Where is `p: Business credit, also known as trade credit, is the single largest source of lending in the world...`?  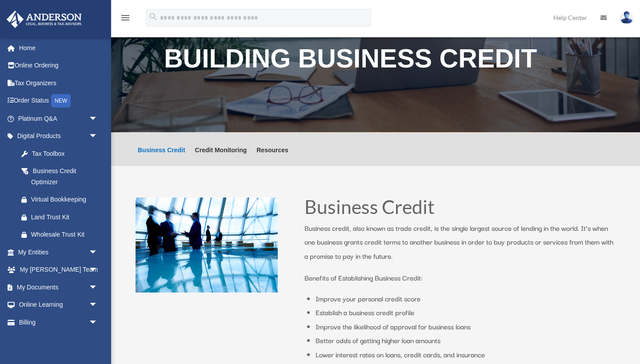
p: Business credit, also known as trade credit, is the single largest source of lending in the world... is located at coordinates (460, 246).